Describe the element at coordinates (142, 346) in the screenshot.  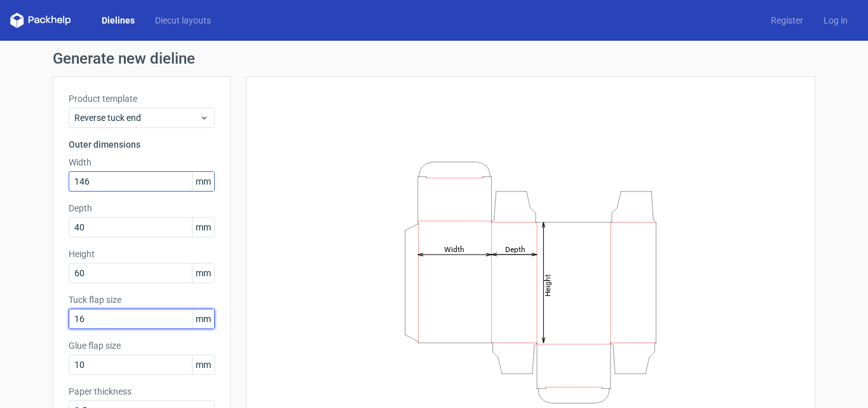
I see `label: Glue flap size` at that location.